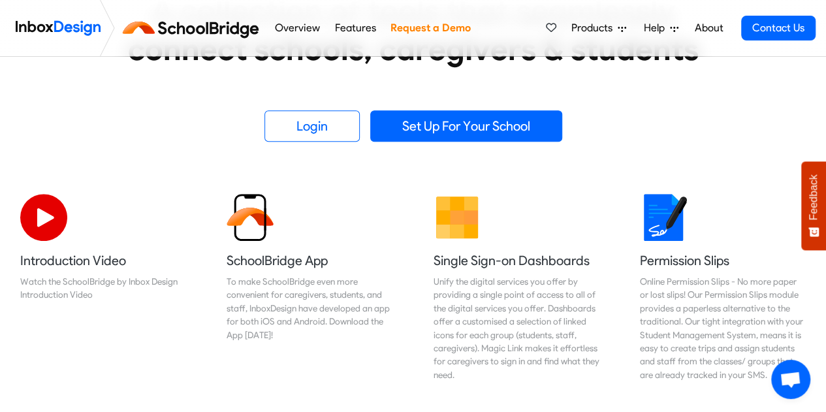 This screenshot has width=826, height=412. I want to click on div: Open chat, so click(791, 379).